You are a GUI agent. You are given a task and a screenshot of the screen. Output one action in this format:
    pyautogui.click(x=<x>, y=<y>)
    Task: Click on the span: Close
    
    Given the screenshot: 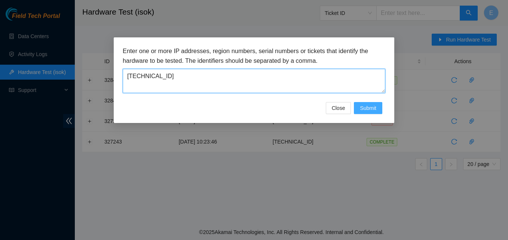 What is the action you would take?
    pyautogui.click(x=339, y=108)
    